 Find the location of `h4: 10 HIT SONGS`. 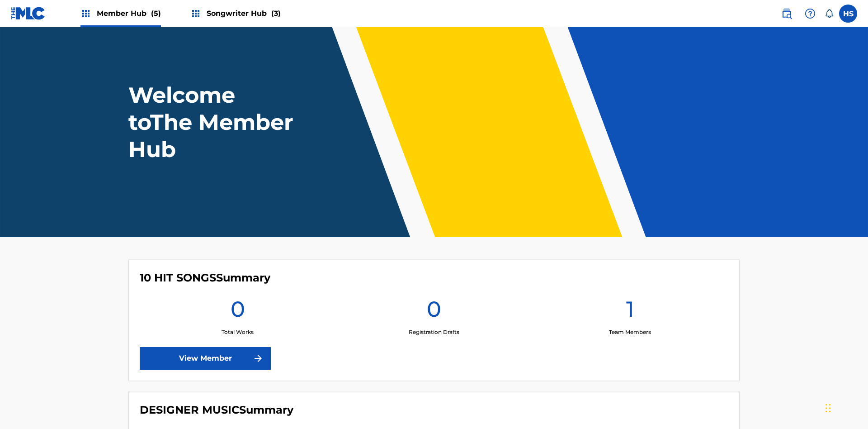

h4: 10 HIT SONGS is located at coordinates (205, 278).